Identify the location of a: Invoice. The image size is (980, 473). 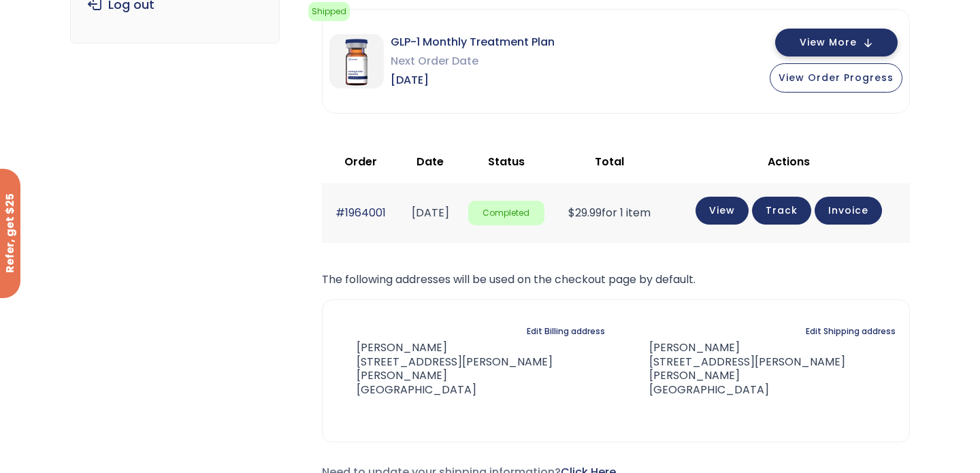
(848, 210).